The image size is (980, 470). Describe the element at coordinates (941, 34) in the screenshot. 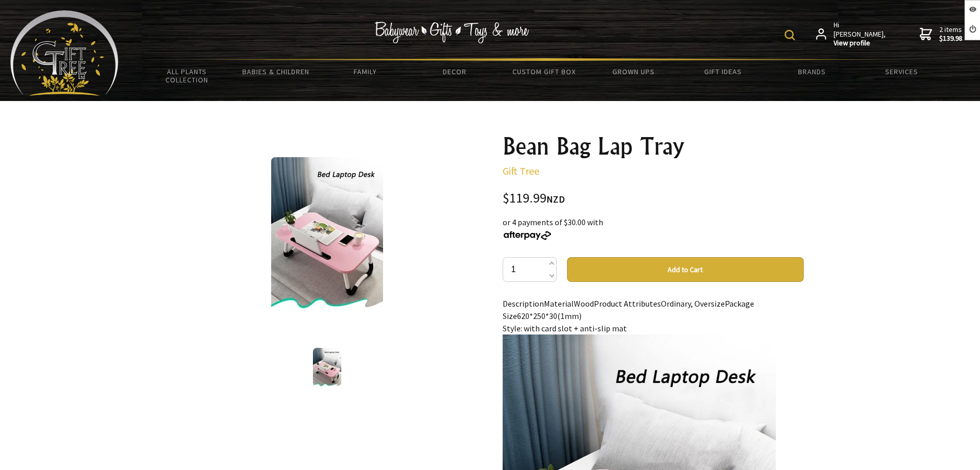

I see `a: 2 items$139.98` at that location.